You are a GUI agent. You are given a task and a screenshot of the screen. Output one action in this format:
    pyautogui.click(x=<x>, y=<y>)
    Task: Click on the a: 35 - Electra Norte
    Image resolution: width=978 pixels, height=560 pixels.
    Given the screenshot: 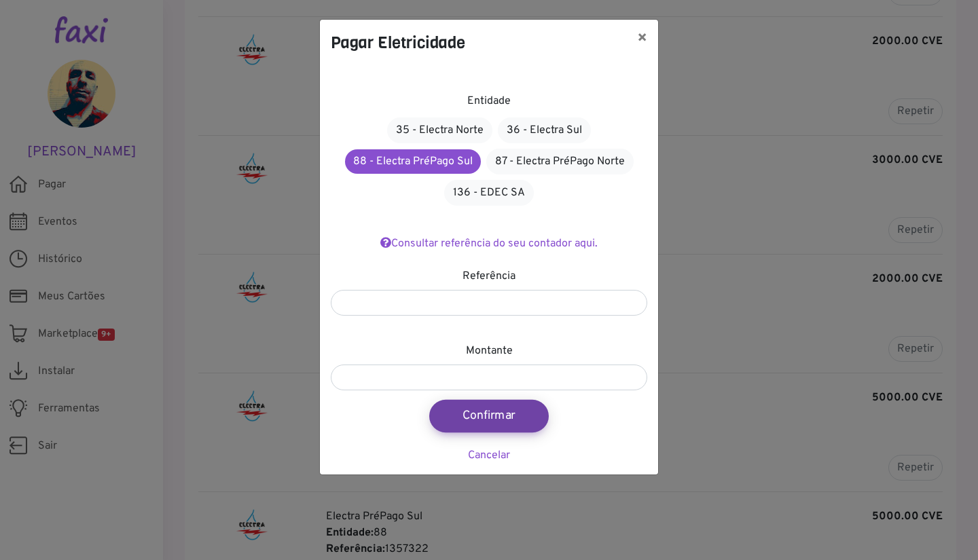 What is the action you would take?
    pyautogui.click(x=440, y=130)
    